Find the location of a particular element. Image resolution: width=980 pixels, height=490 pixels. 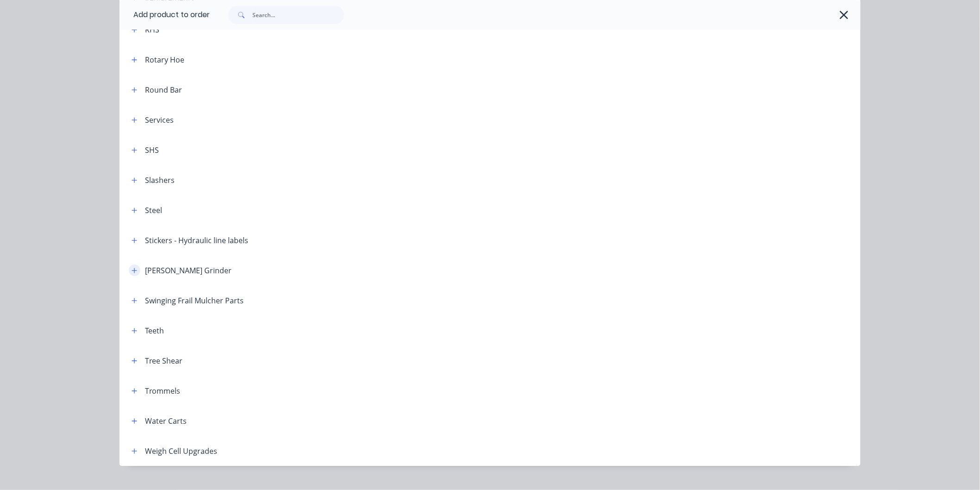

input: Search... is located at coordinates (298, 15).